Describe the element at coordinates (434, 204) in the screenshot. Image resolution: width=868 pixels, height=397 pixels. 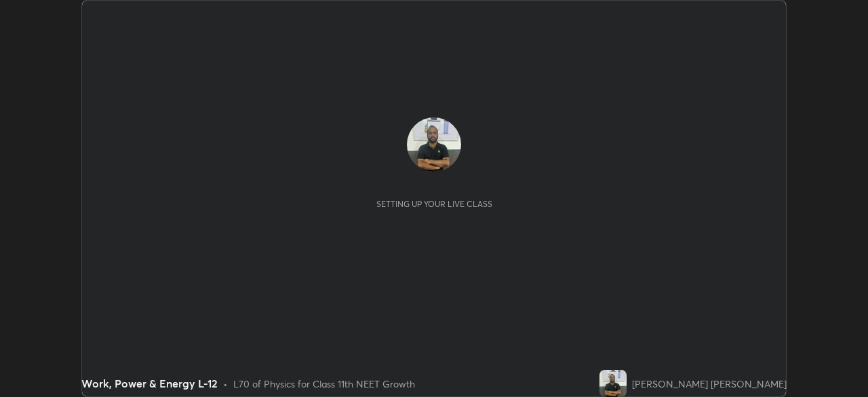
I see `div: Setting up your live class` at that location.